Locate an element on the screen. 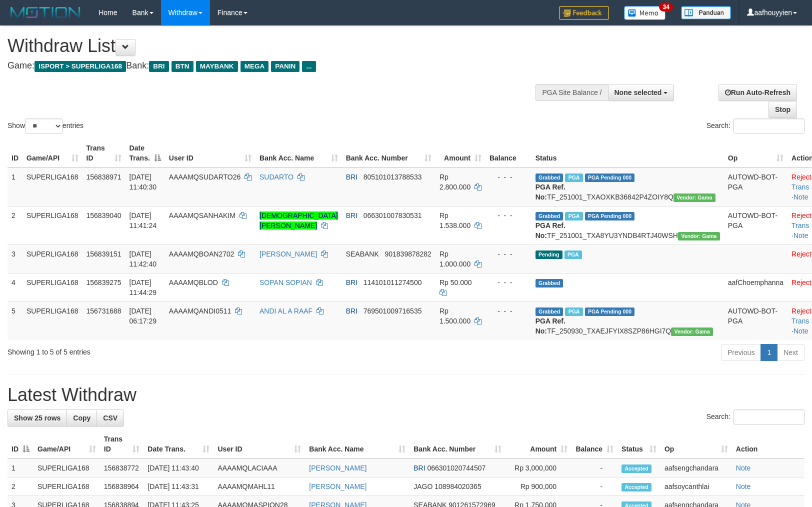 This screenshot has height=507, width=812. a: 1 is located at coordinates (770, 353).